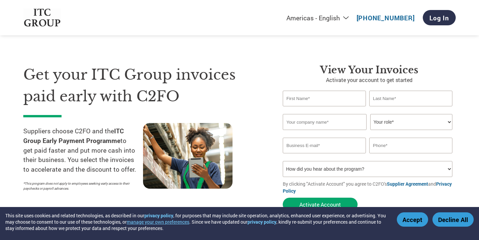 The width and height of the screenshot is (479, 240). Describe the element at coordinates (320, 204) in the screenshot. I see `button: Activate Account` at that location.